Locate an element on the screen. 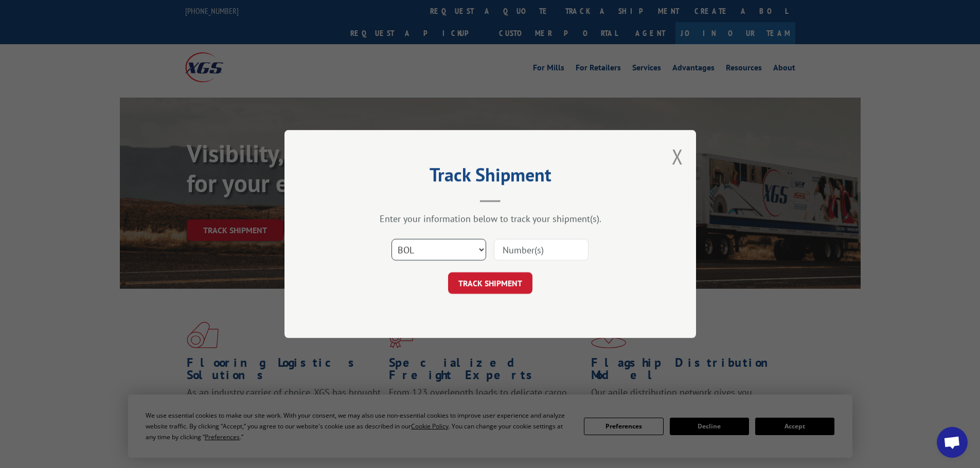 The width and height of the screenshot is (980, 468). button: Close modal is located at coordinates (678, 157).